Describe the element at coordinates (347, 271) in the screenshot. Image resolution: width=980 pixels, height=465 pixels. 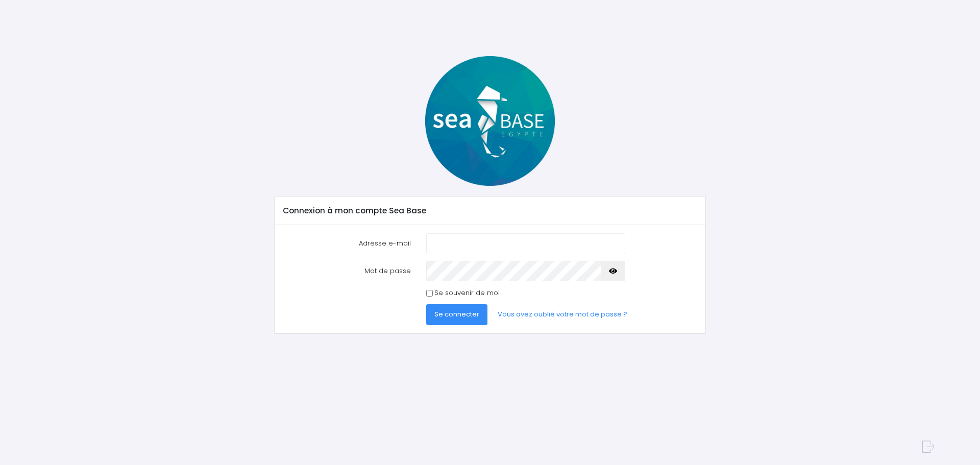
I see `label: Mot de passe` at that location.